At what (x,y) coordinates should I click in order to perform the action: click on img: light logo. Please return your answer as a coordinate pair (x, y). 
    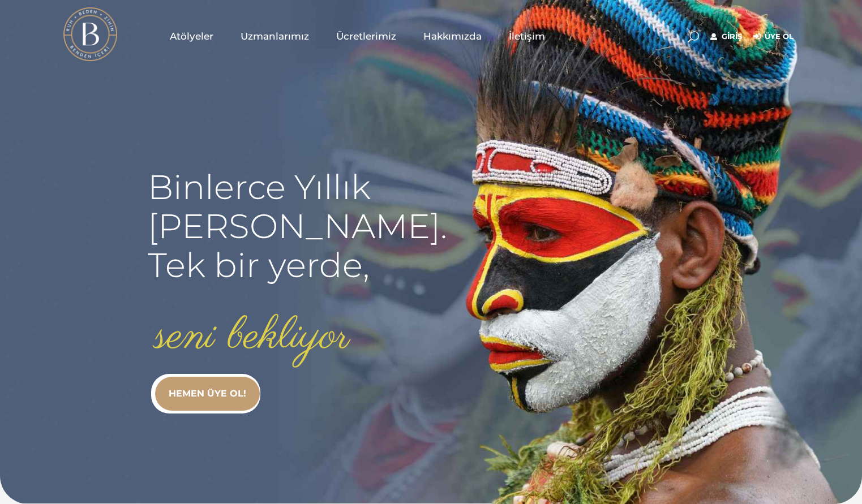
    Looking at the image, I should click on (90, 34).